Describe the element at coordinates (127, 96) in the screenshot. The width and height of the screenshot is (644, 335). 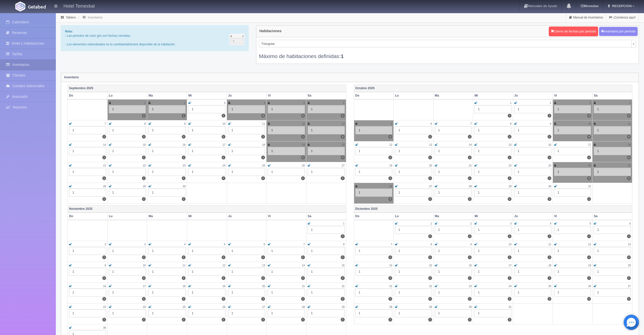
I see `th: Lu` at that location.